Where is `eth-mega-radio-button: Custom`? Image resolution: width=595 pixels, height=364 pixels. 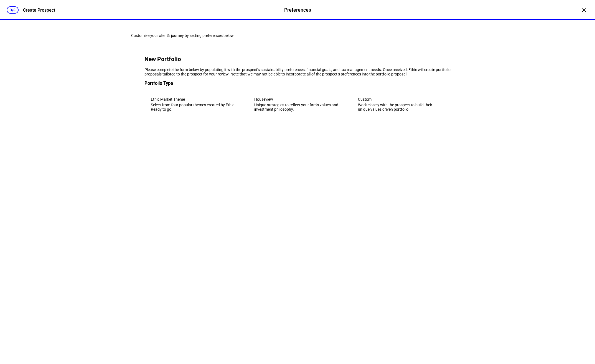
eth-mega-radio-button: Custom is located at coordinates (401, 104).